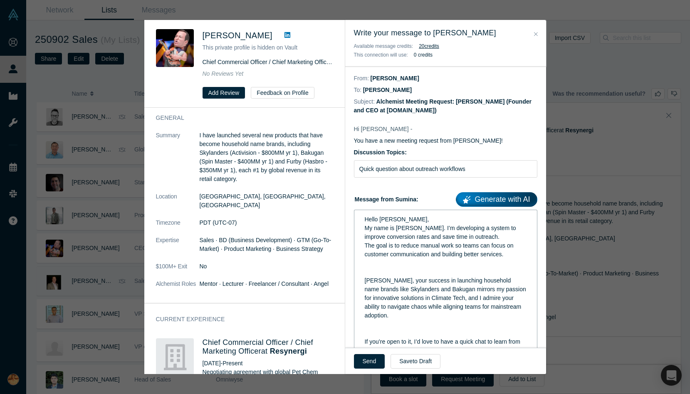 This screenshot has height=394, width=690. I want to click on button: 20credits, so click(429, 46).